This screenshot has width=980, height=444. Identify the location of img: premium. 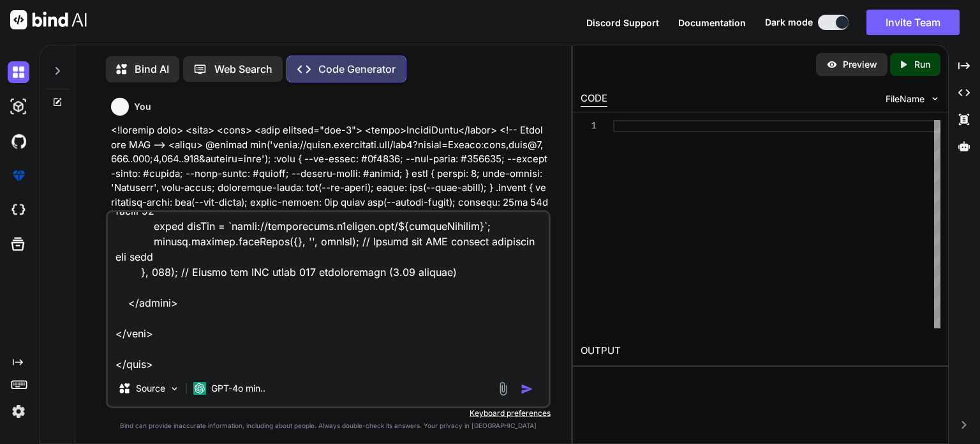
(18, 175).